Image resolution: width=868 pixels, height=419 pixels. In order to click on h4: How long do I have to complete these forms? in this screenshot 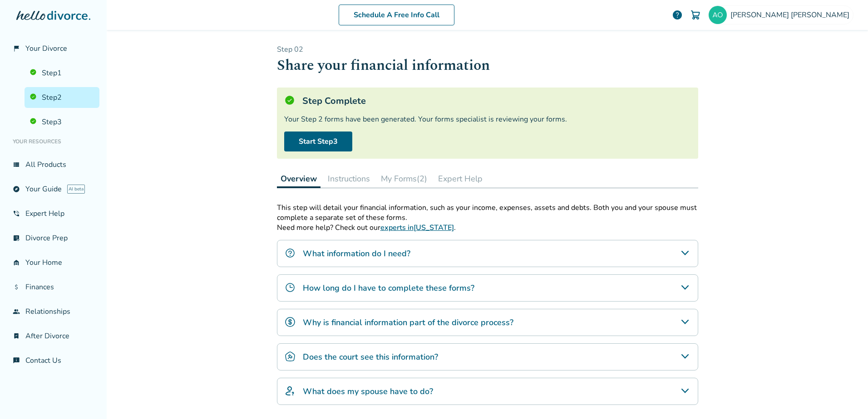, I will do `click(389, 288)`.